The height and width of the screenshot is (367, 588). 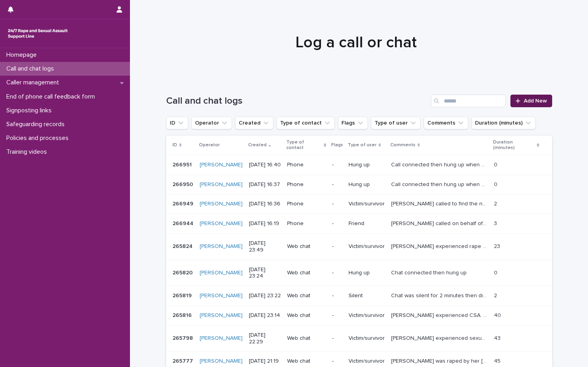 I want to click on span: Add New, so click(x=535, y=101).